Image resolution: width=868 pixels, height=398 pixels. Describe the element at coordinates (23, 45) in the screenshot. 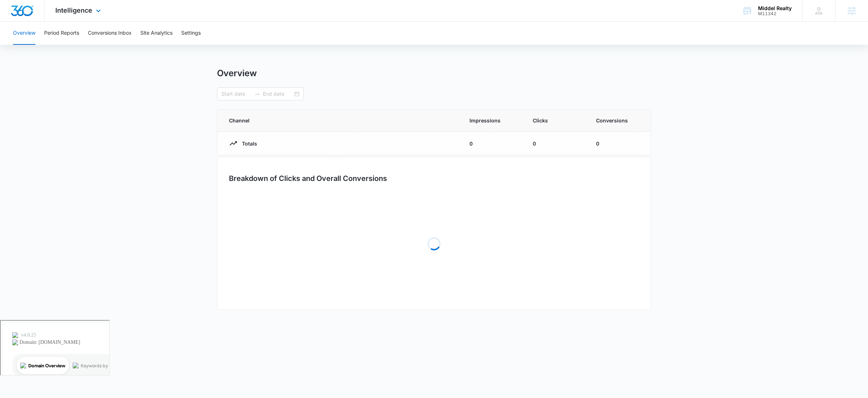

I see `img: tab_domain_overview_orange.svg` at that location.